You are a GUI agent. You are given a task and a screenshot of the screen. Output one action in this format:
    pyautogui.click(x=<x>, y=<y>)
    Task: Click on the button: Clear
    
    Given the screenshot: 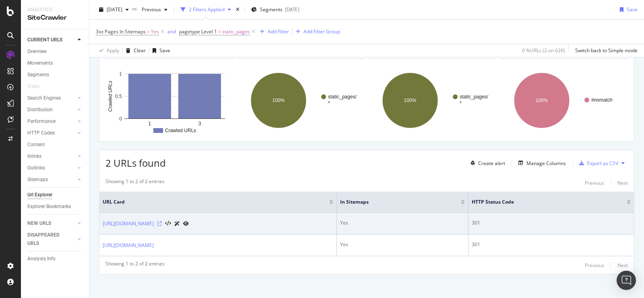 What is the action you would take?
    pyautogui.click(x=134, y=51)
    